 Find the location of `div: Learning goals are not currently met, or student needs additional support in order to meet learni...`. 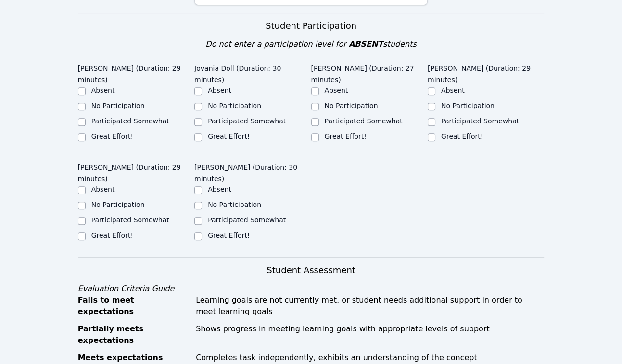

div: Learning goals are not currently met, or student needs additional support in order to meet learni... is located at coordinates (370, 306).